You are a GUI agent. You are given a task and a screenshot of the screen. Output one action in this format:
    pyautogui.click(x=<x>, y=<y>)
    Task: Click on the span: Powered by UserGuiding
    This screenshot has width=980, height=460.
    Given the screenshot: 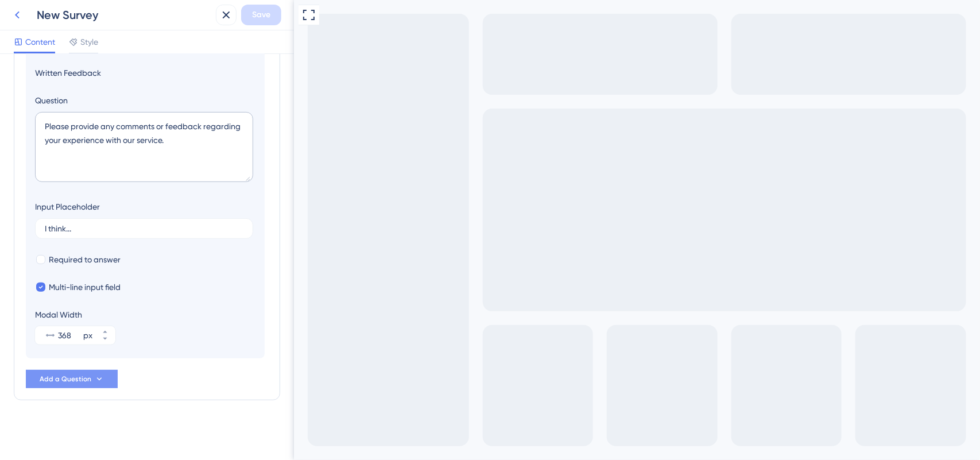 What is the action you would take?
    pyautogui.click(x=111, y=173)
    